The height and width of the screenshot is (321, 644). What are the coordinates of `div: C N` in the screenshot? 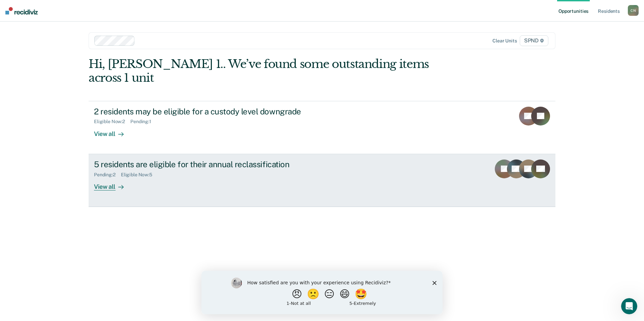 It's located at (633, 10).